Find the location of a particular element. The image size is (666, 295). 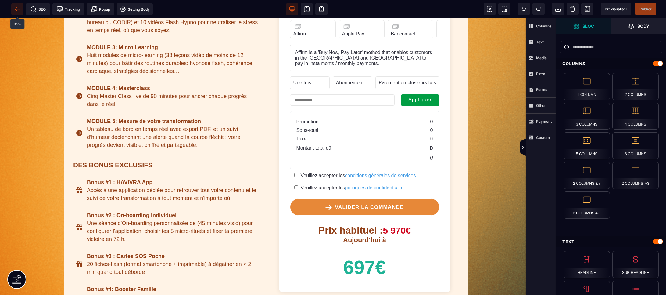

span: Popup is located at coordinates (101, 9).